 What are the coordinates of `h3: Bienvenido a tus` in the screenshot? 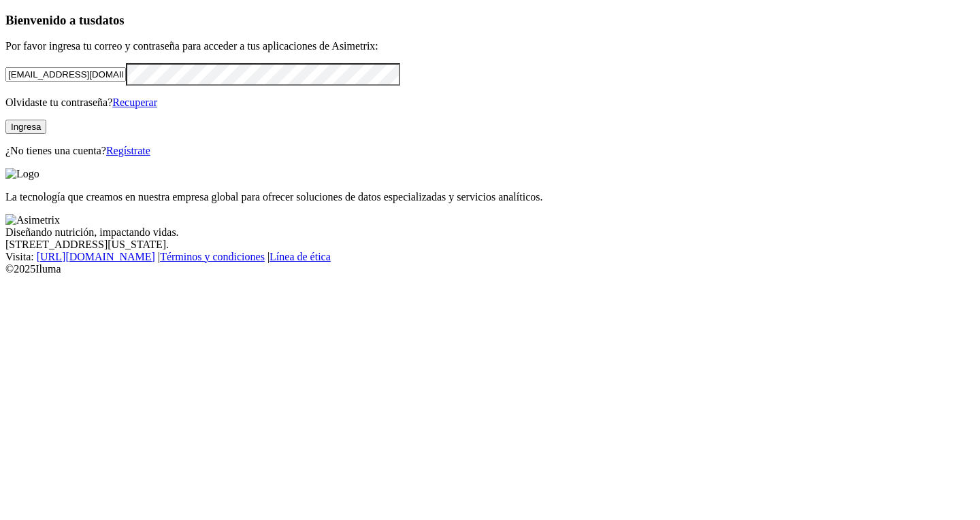 It's located at (490, 20).